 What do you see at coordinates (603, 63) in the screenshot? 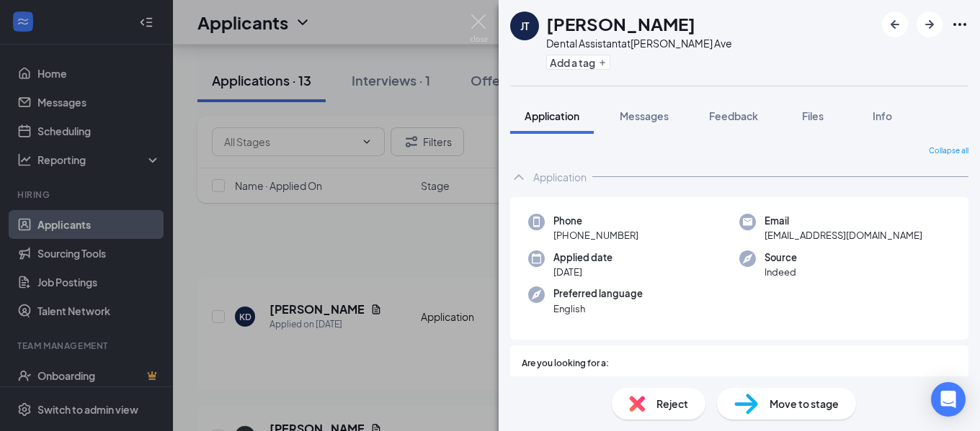
I see `svg: Plus` at bounding box center [603, 63].